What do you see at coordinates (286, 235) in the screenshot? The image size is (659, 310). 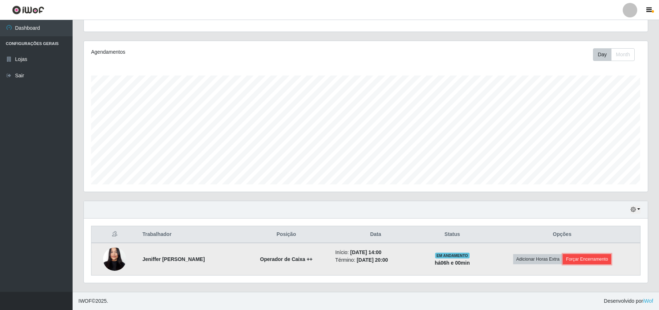 I see `th: Posição` at bounding box center [286, 235].